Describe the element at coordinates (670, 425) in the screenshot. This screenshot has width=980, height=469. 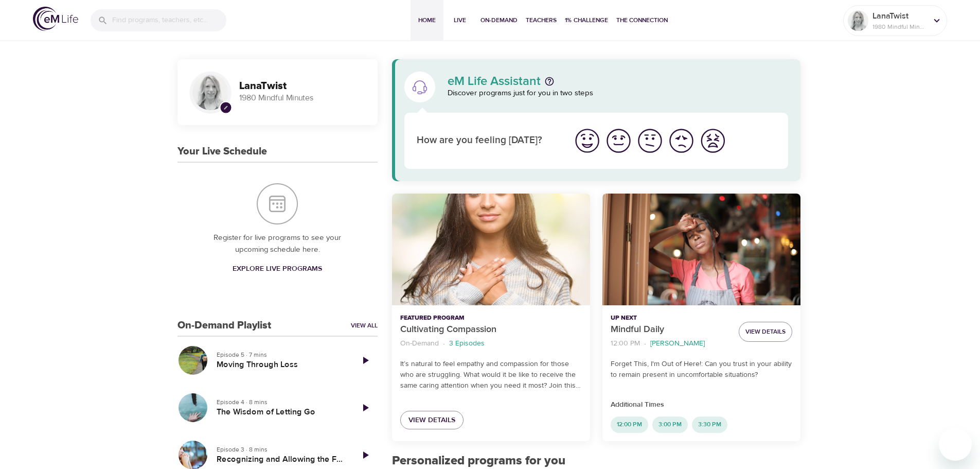
I see `div: 3:00 PM` at that location.